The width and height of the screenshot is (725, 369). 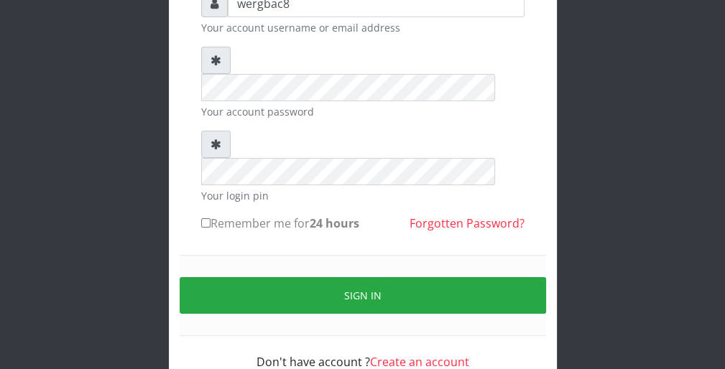 What do you see at coordinates (363, 111) in the screenshot?
I see `small: Your account password` at bounding box center [363, 111].